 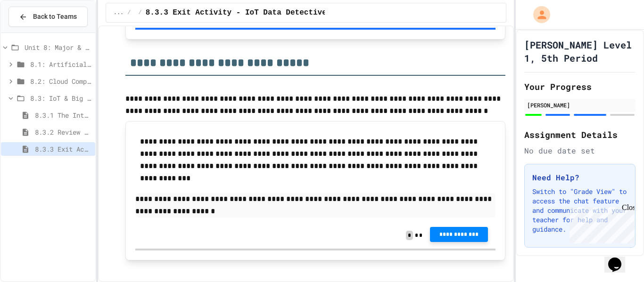 I want to click on h2: Your Progress, so click(x=580, y=87).